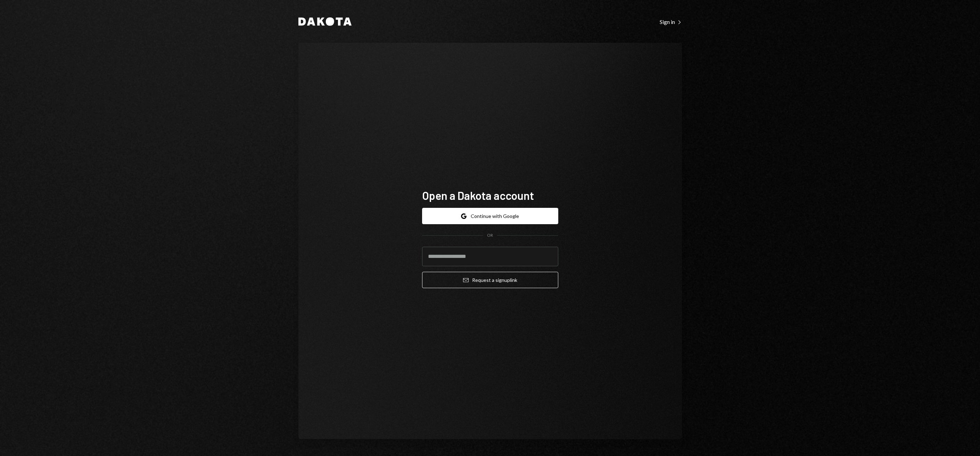  What do you see at coordinates (670, 21) in the screenshot?
I see `a: Sign in` at bounding box center [670, 21].